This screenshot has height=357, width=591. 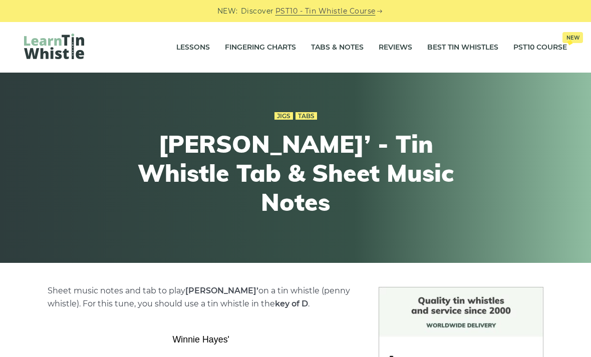 I want to click on strong: key of D, so click(x=291, y=303).